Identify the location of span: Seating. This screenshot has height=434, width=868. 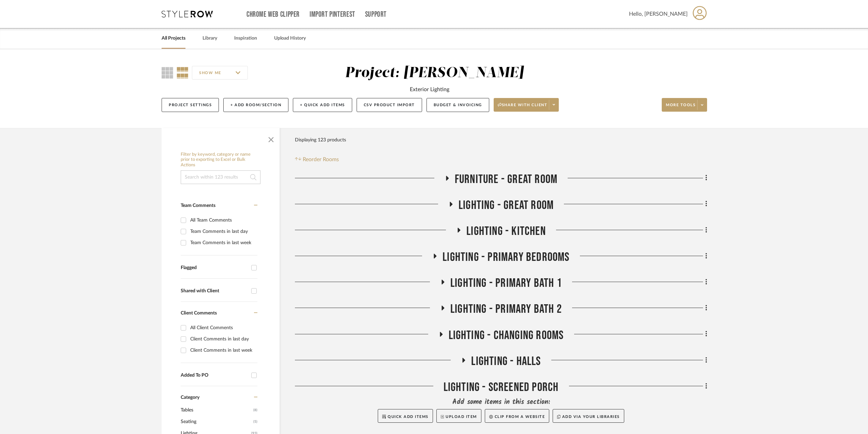
(216, 421).